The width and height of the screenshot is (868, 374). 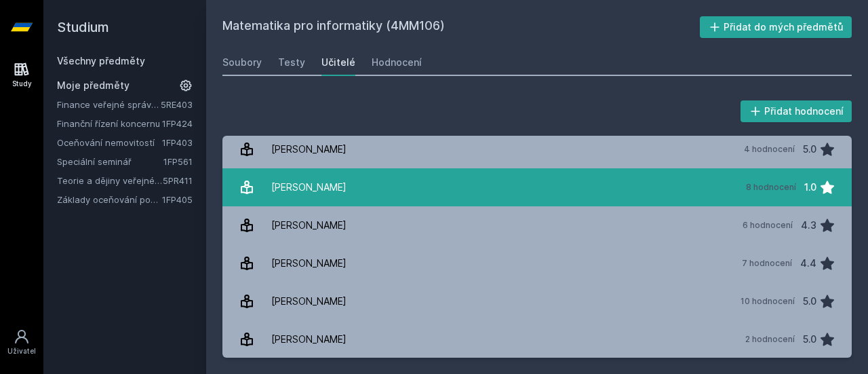 I want to click on div: 4.4, so click(x=808, y=263).